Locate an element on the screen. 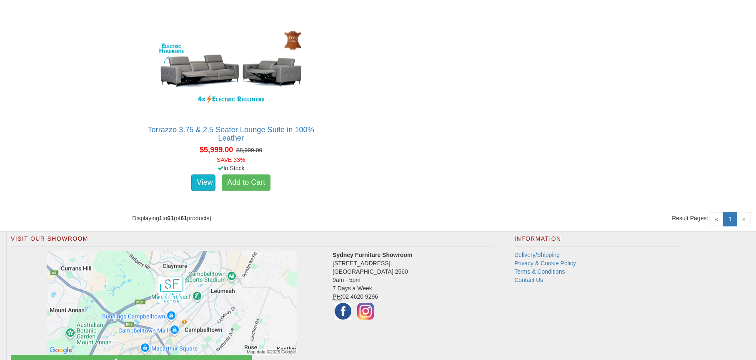 The image size is (756, 360). del: $8,999.00 is located at coordinates (249, 150).